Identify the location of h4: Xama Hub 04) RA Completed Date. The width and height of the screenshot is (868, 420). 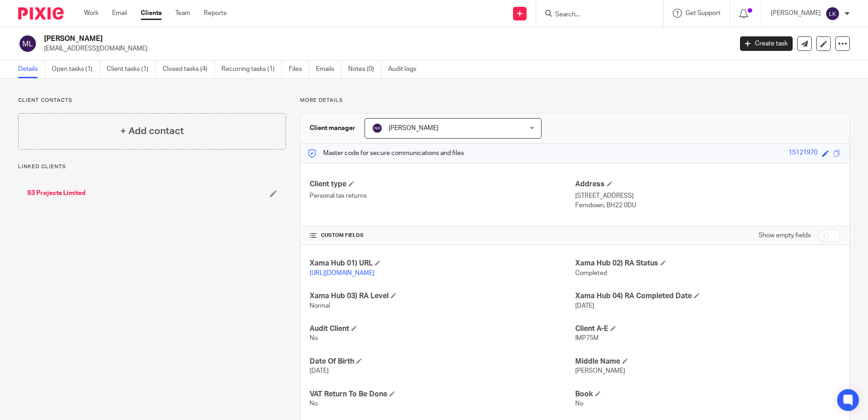
(708, 296).